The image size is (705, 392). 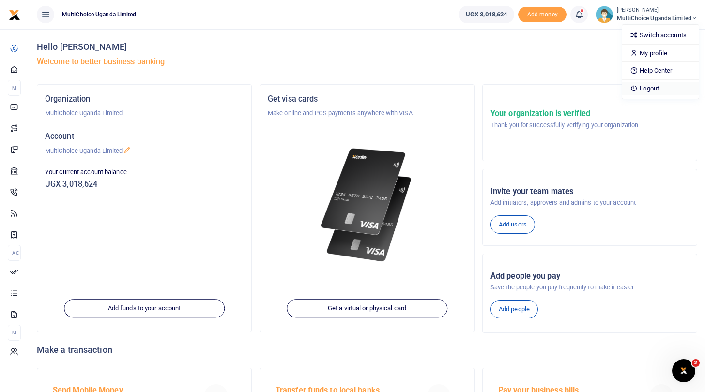 I want to click on a: UGX 3,018,624, so click(x=486, y=15).